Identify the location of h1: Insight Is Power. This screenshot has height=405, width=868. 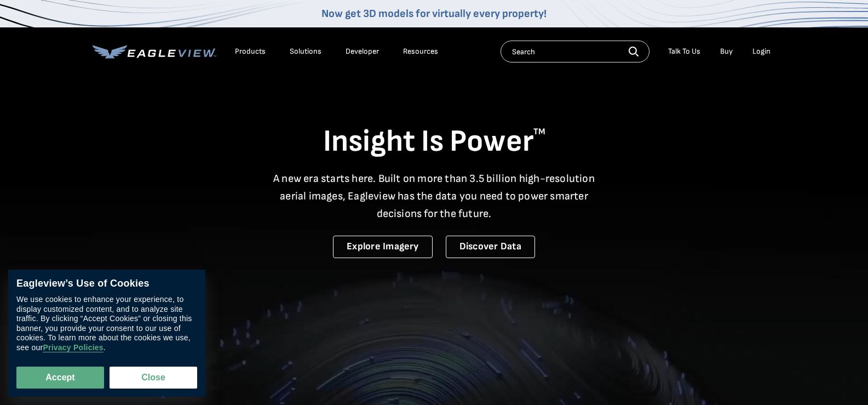
(434, 142).